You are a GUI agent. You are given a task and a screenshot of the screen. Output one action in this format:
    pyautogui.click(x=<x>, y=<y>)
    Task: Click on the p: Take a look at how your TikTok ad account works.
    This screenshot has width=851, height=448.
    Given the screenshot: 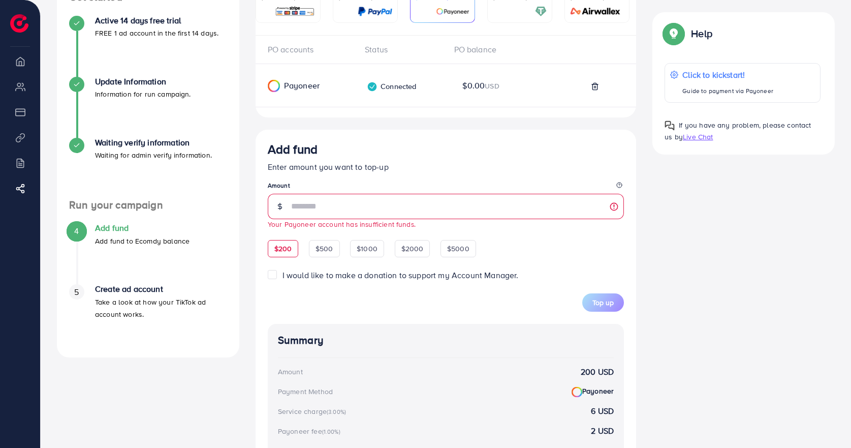 What is the action you would take?
    pyautogui.click(x=161, y=308)
    